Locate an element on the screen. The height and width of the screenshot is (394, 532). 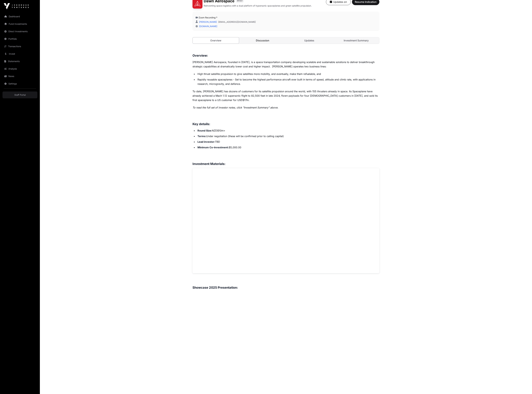
li: Rapidly reusable spaceplanes - Set to become the highest performance aircraft ever built in terms... is located at coordinates (288, 82).